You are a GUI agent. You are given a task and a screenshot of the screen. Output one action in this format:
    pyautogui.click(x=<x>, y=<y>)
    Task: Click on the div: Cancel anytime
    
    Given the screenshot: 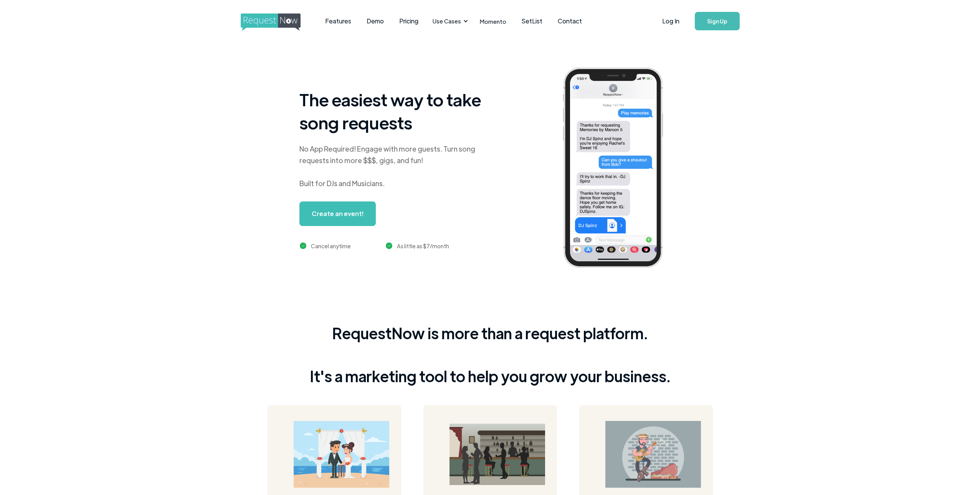 What is the action you would take?
    pyautogui.click(x=330, y=246)
    